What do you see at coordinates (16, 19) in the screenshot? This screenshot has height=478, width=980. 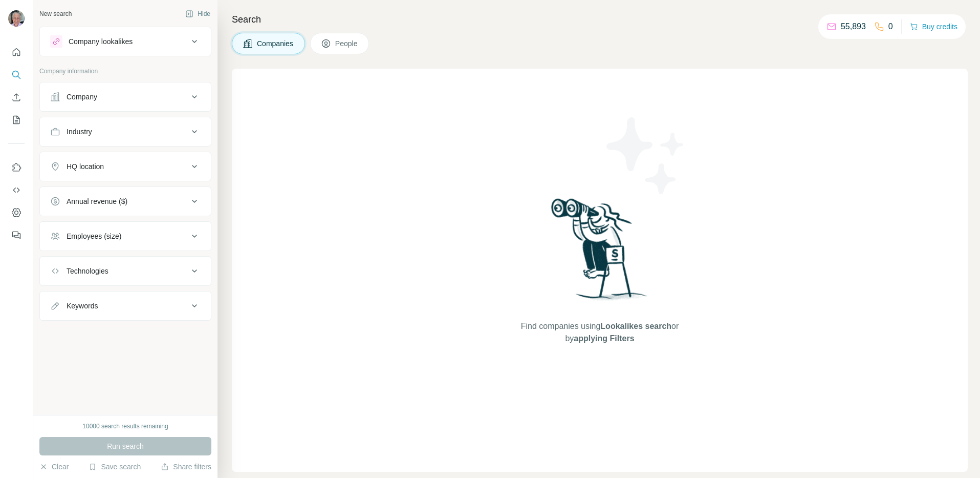 I see `img: Avatar` at bounding box center [16, 19].